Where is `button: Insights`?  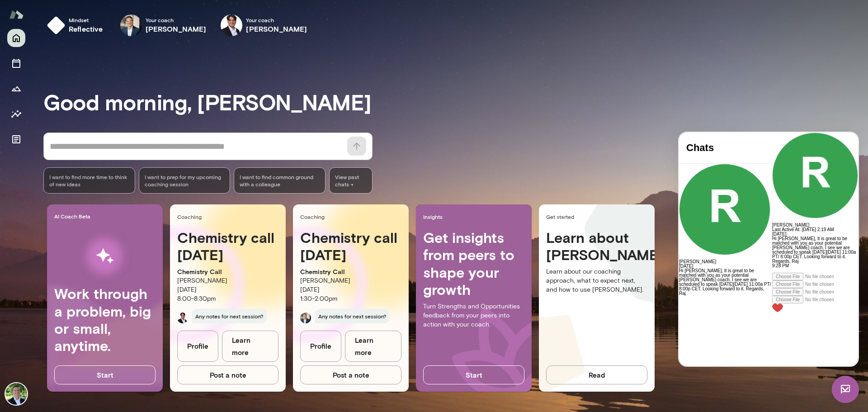
button: Insights is located at coordinates (16, 114).